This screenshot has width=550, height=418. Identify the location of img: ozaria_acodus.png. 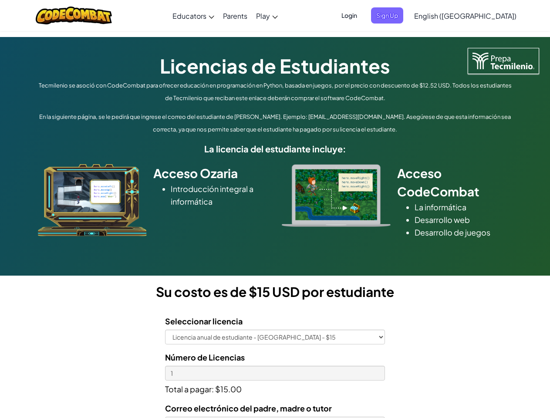
(92, 200).